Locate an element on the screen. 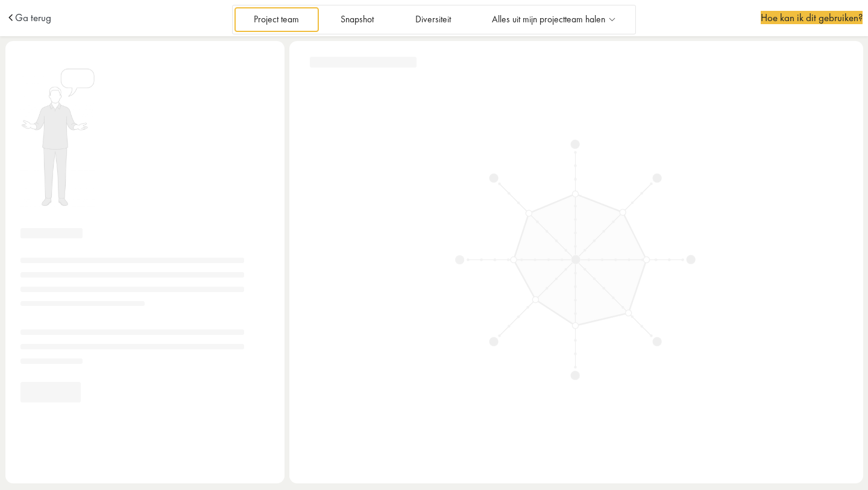 The width and height of the screenshot is (868, 490). a: Project team is located at coordinates (277, 19).